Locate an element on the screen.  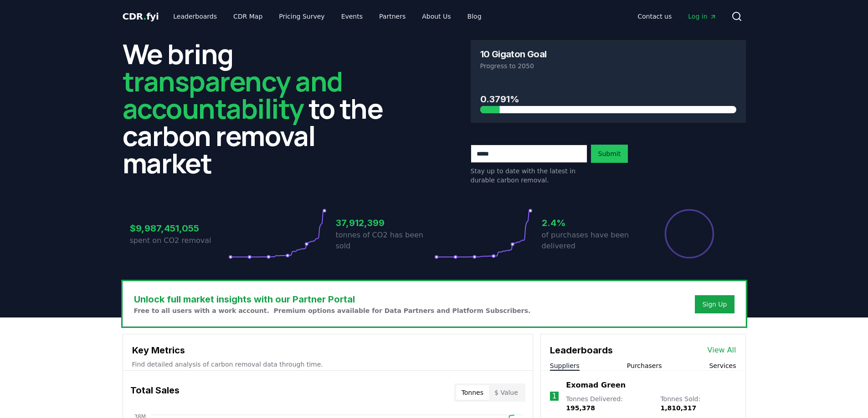
a: Events is located at coordinates (352, 16).